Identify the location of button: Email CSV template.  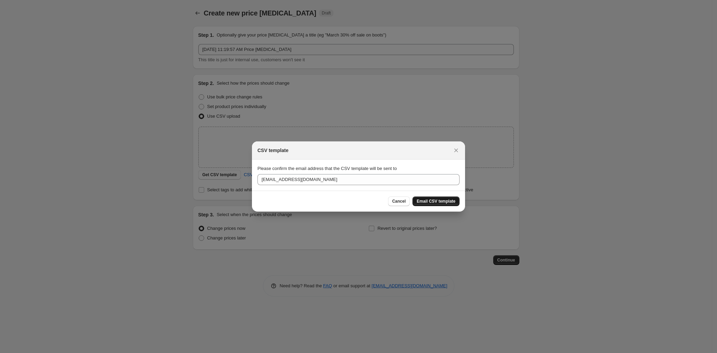
(436, 201).